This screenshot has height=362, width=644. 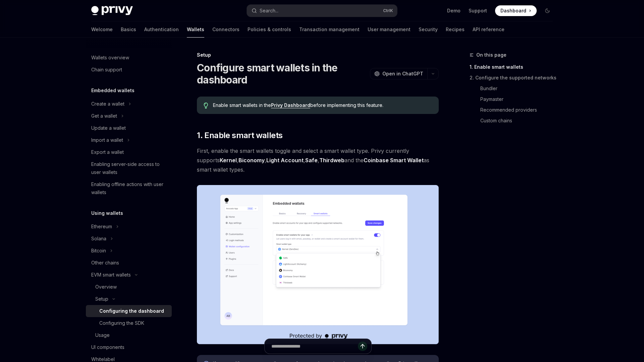 I want to click on a: Configuring the dashboard, so click(x=129, y=311).